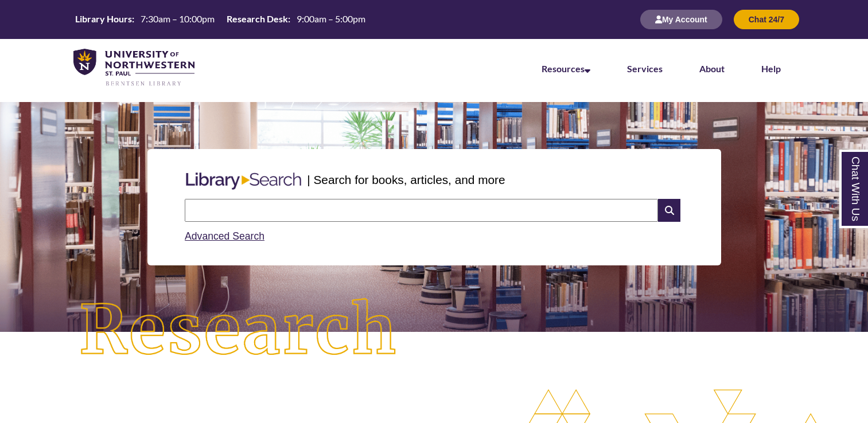  Describe the element at coordinates (645, 68) in the screenshot. I see `a: Services` at that location.